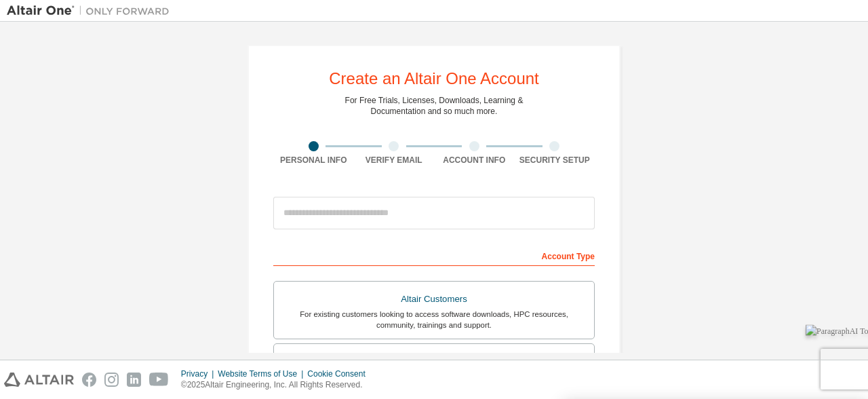  What do you see at coordinates (340, 374) in the screenshot?
I see `div: Cookie Consent` at bounding box center [340, 374].